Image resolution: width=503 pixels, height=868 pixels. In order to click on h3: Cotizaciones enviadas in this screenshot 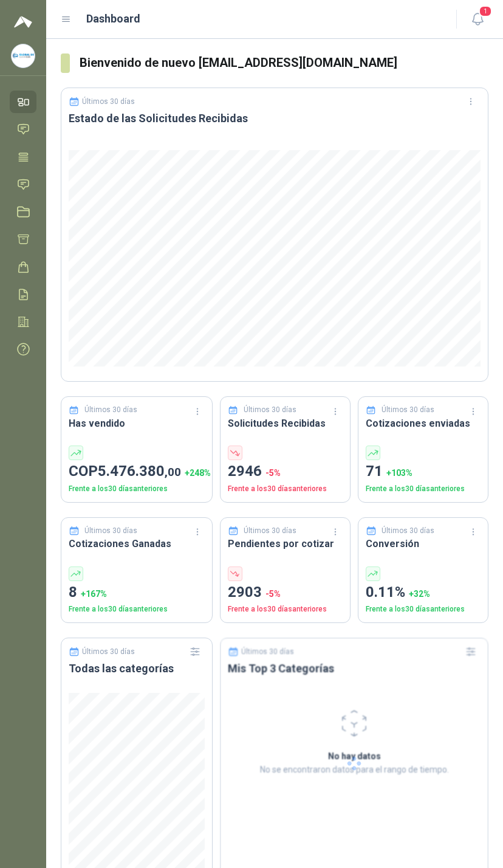, I will do `click(423, 423)`.